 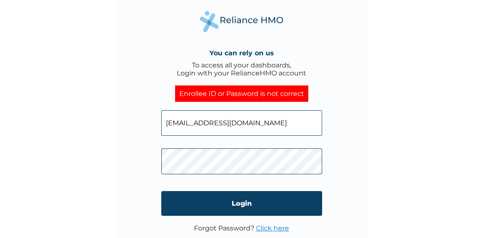 What do you see at coordinates (242, 203) in the screenshot?
I see `input: Login` at bounding box center [242, 203].